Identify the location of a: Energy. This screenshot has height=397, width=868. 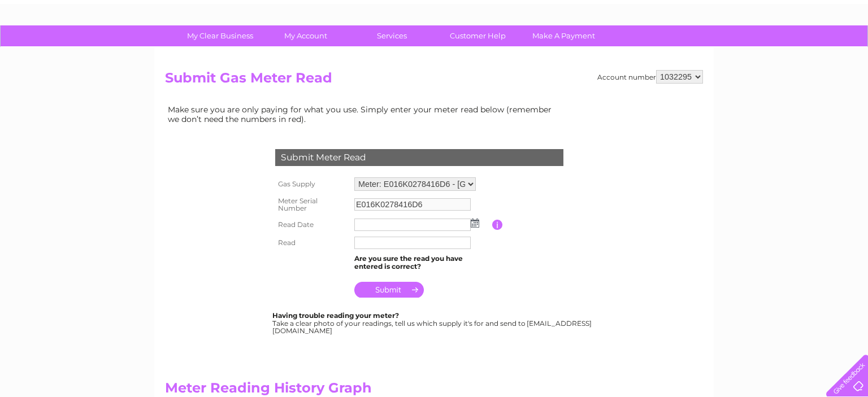
(710, 52).